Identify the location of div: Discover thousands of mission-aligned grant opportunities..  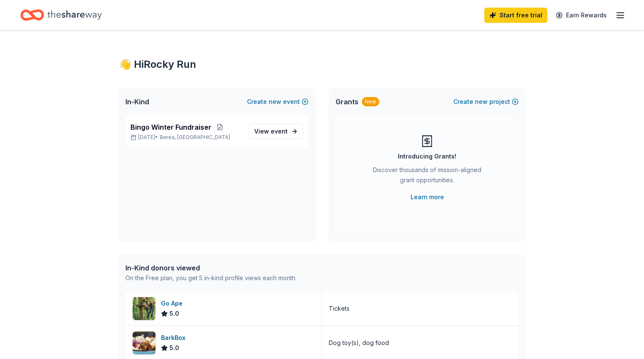
(427, 177).